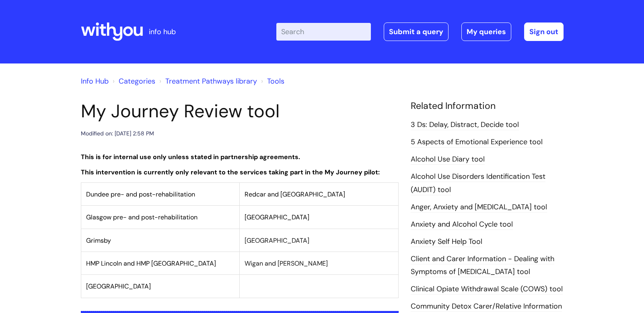  Describe the element at coordinates (477, 142) in the screenshot. I see `a: 5 Aspects of Emotional Experience tool` at that location.